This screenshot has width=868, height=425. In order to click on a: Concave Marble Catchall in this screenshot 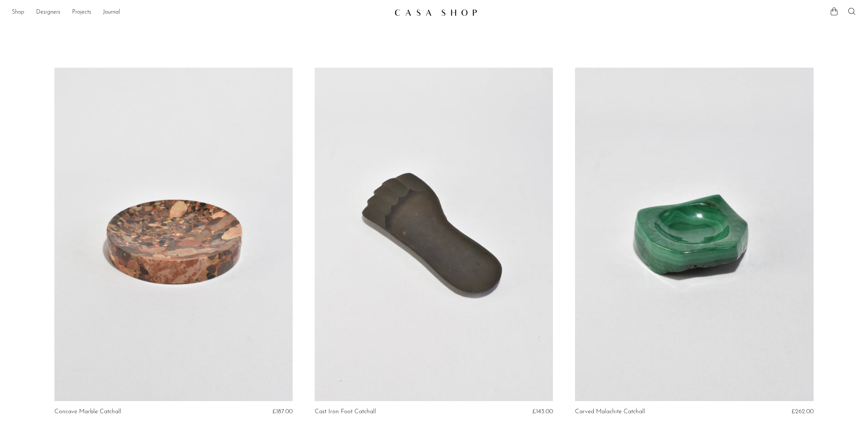, I will do `click(88, 412)`.